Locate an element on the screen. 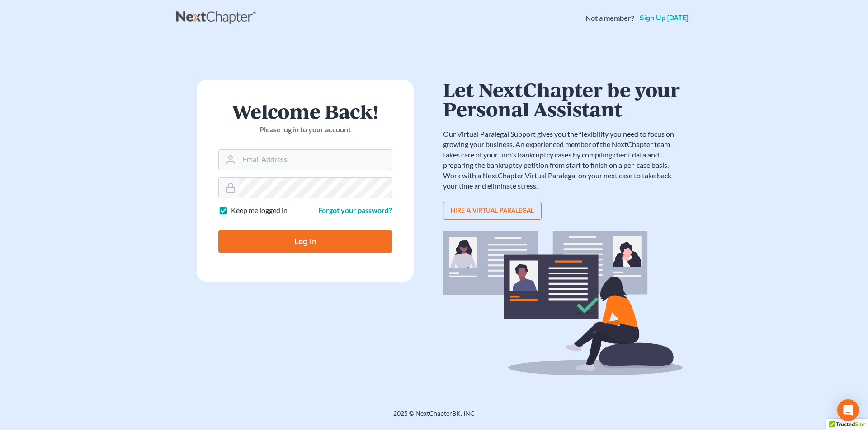 The width and height of the screenshot is (868, 430). h1: Welcome Back! is located at coordinates (305, 111).